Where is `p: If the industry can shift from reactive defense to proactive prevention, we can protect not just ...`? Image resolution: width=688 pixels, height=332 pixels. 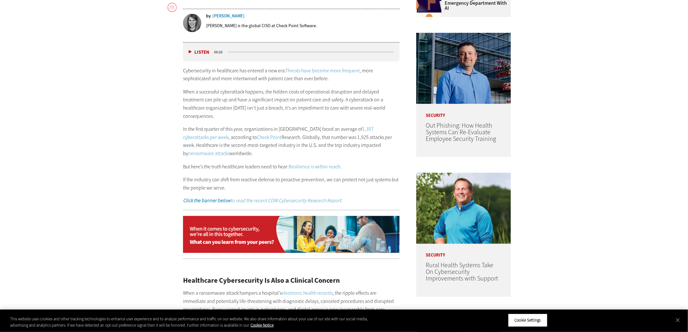 p: If the industry can shift from reactive defense to proactive prevention, we can protect not just ... is located at coordinates (291, 183).